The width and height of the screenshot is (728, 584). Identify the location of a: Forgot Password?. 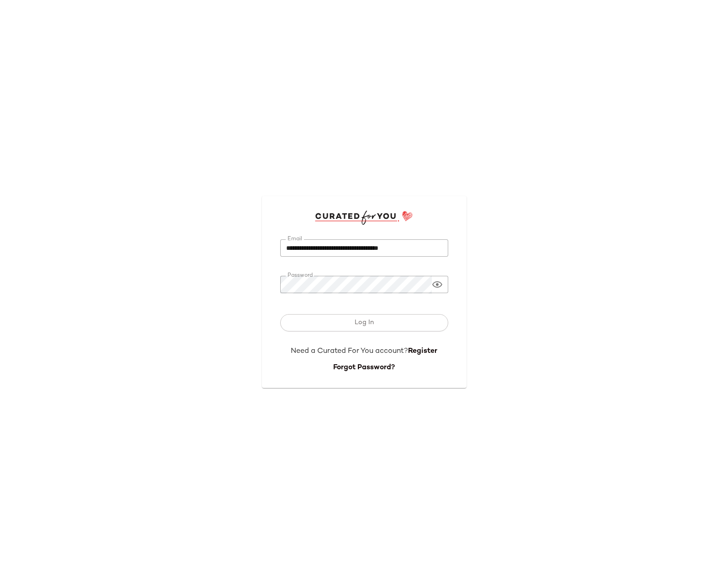
(364, 368).